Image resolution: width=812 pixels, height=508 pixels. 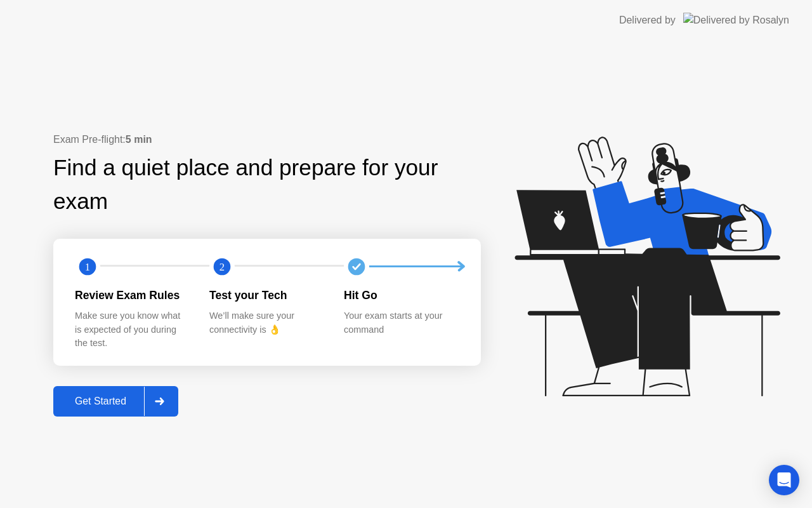 What do you see at coordinates (401, 296) in the screenshot?
I see `div: Hit Go` at bounding box center [401, 296].